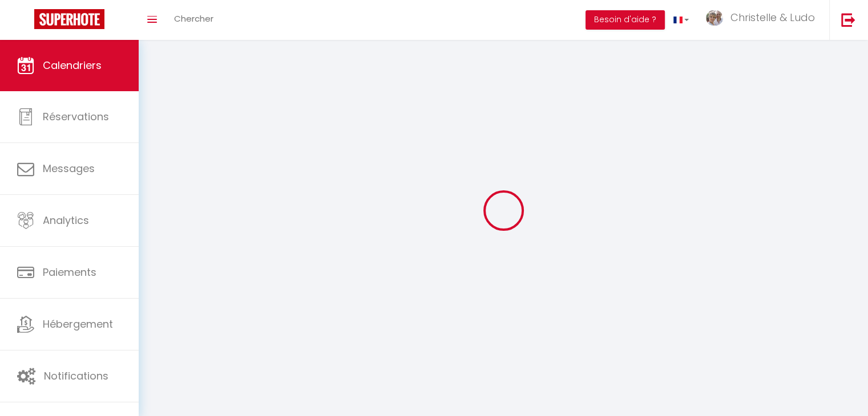  Describe the element at coordinates (625, 20) in the screenshot. I see `button: Besoin d'aide ?` at that location.